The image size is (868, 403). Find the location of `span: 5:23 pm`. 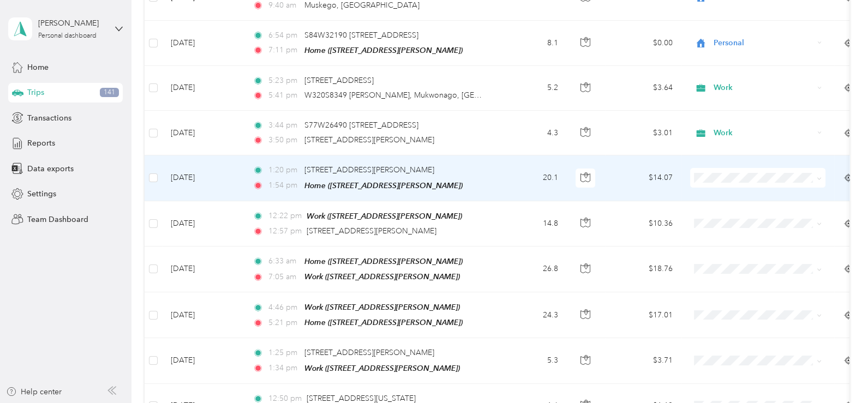

span: 5:23 pm is located at coordinates (284, 81).